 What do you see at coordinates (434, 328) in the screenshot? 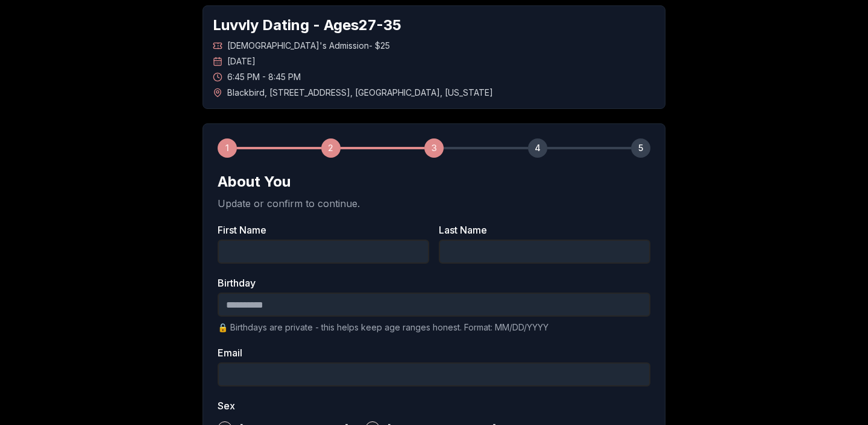
I see `p: 🔒 Birthdays are private - this helps keep age ranges honest. Format: MM/DD/YYYY` at bounding box center [434, 328].